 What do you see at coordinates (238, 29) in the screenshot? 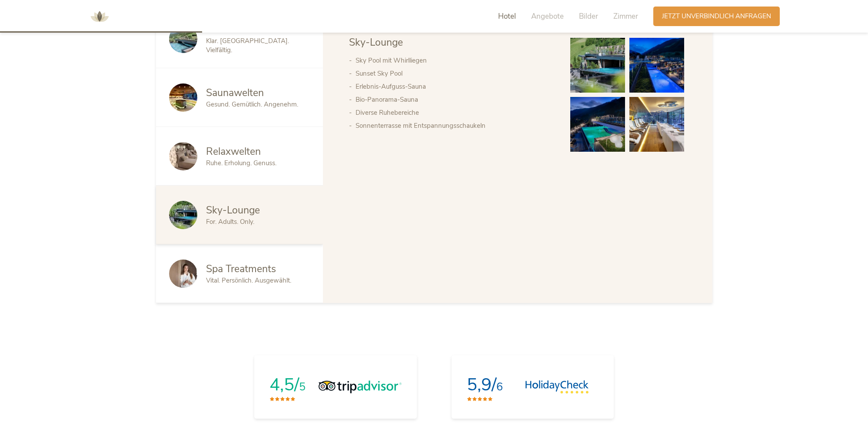
I see `span: Wasserwelten` at bounding box center [238, 29].